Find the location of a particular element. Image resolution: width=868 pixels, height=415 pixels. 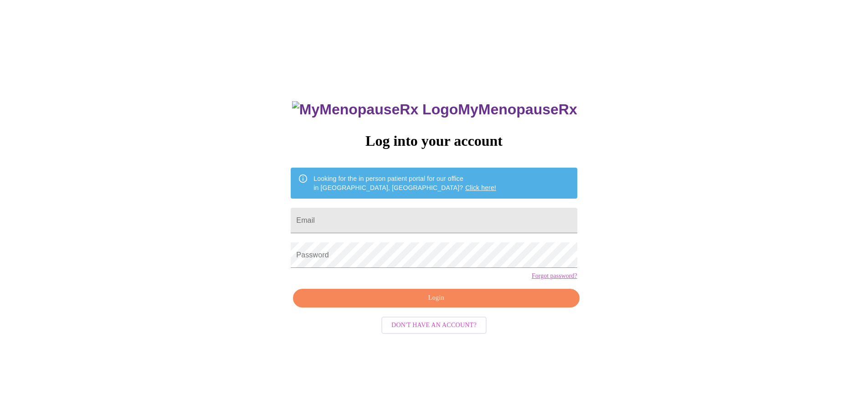

span: Login is located at coordinates (436, 298).